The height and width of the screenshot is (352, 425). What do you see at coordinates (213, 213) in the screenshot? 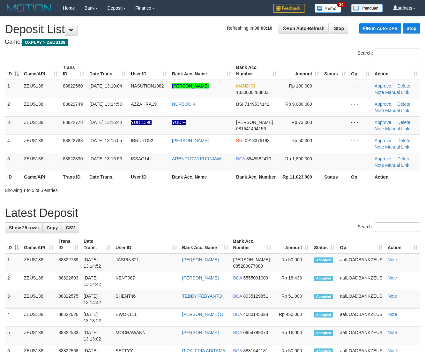
I see `h1: Latest Deposit` at bounding box center [213, 213].